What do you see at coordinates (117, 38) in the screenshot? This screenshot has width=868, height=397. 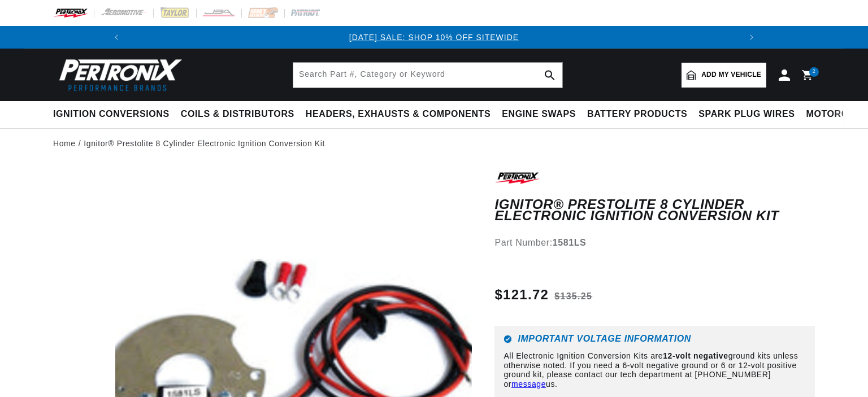 I see `button: Translation missing: en.sections.announcements.previous_announcement` at bounding box center [117, 38].